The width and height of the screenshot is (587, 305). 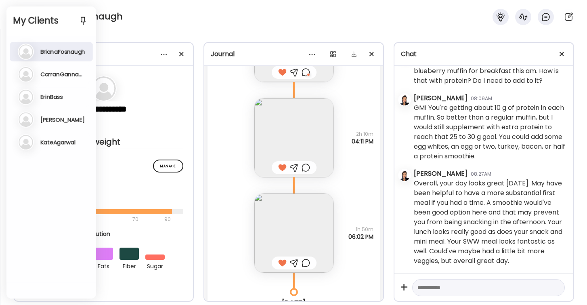 I want to click on div: Macronutrient Distribution, so click(x=104, y=234).